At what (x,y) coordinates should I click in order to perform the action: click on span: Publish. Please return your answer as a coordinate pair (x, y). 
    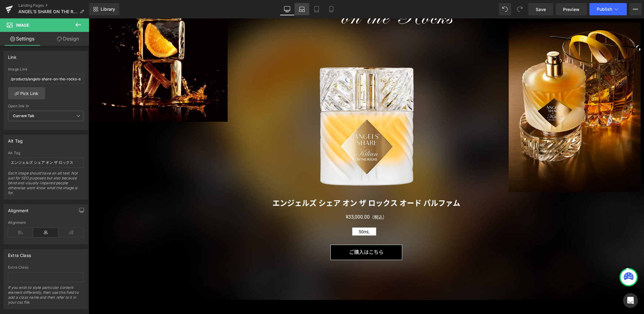
    Looking at the image, I should click on (605, 9).